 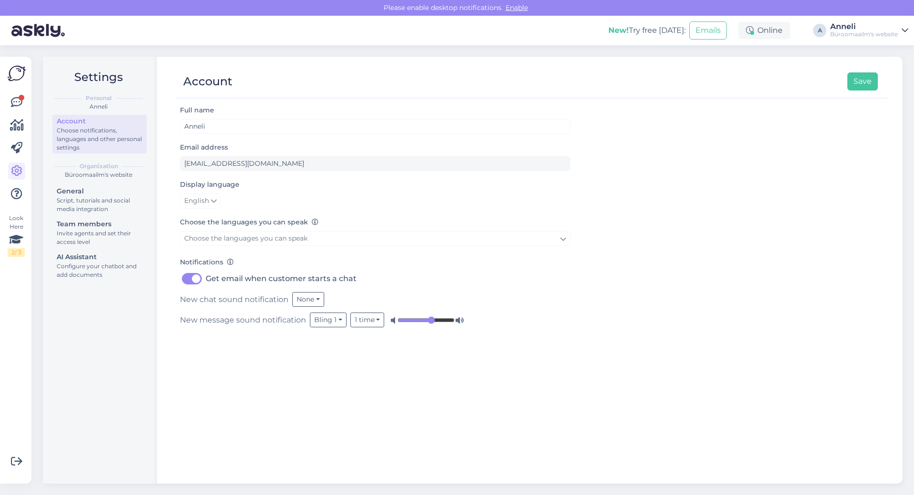 What do you see at coordinates (197, 201) in the screenshot?
I see `span: English` at bounding box center [197, 201].